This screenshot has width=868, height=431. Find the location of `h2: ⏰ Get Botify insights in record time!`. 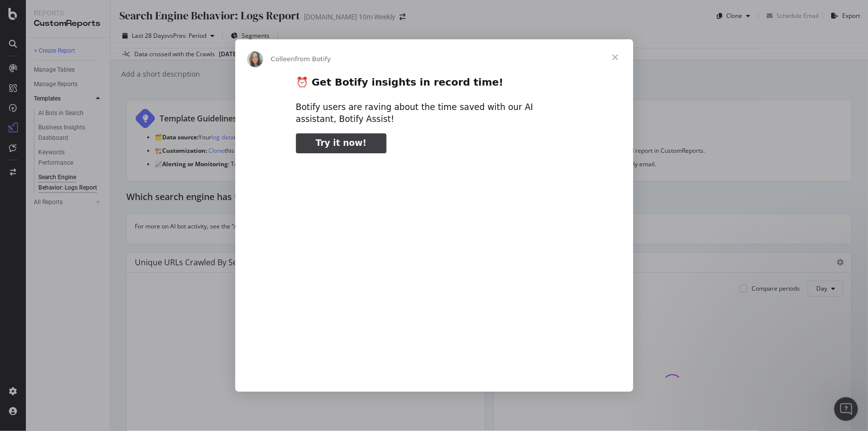

h2: ⏰ Get Botify insights in record time! is located at coordinates (434, 84).